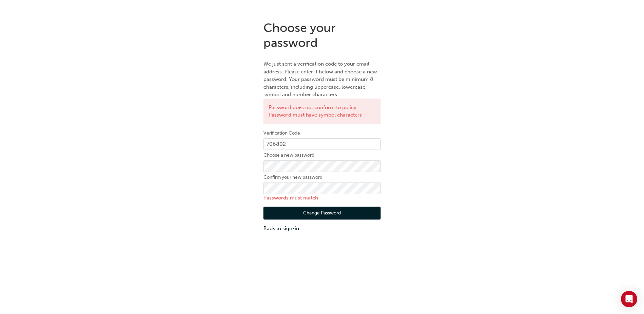 This screenshot has width=644, height=314. I want to click on label: Verification Code, so click(322, 133).